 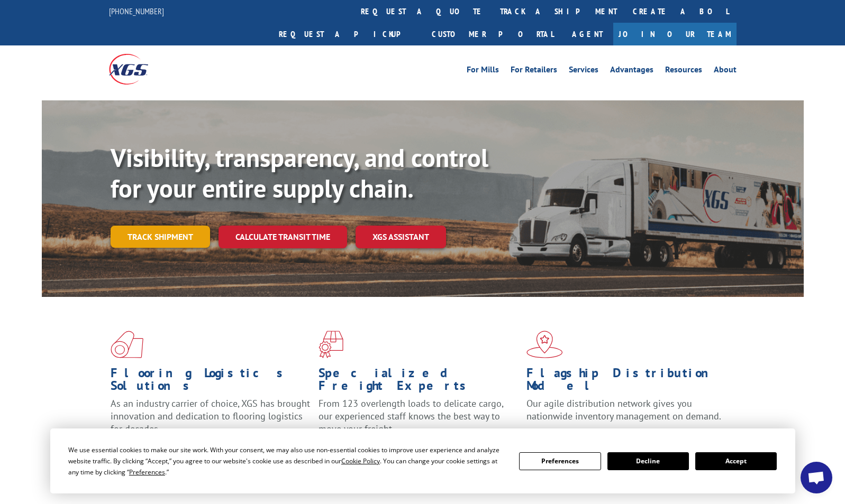 I want to click on a: XGS ASSISTANT, so click(x=401, y=237).